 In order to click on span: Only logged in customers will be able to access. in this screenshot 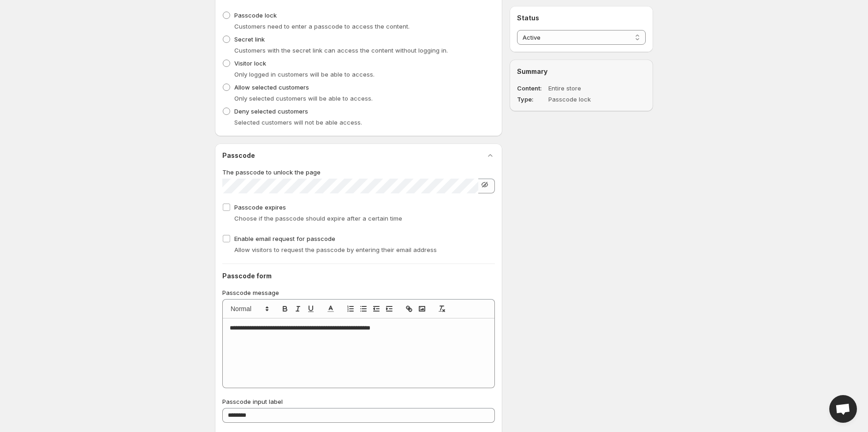, I will do `click(304, 74)`.